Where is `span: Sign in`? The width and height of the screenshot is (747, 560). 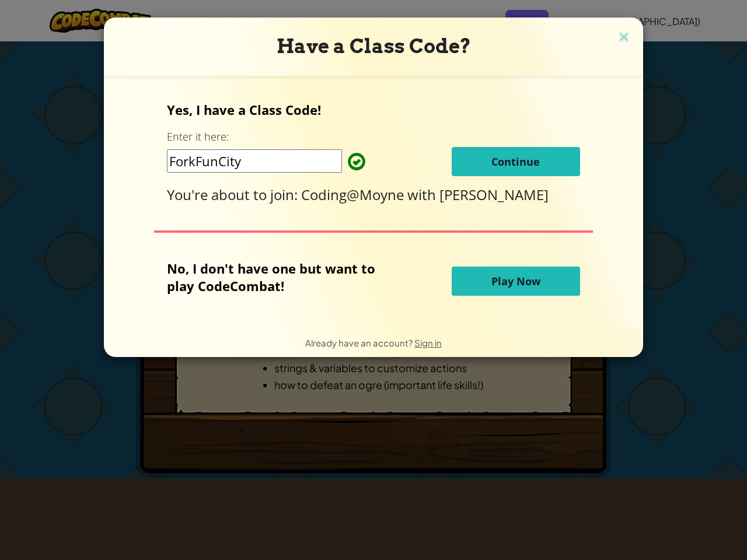
span: Sign in is located at coordinates (428, 343).